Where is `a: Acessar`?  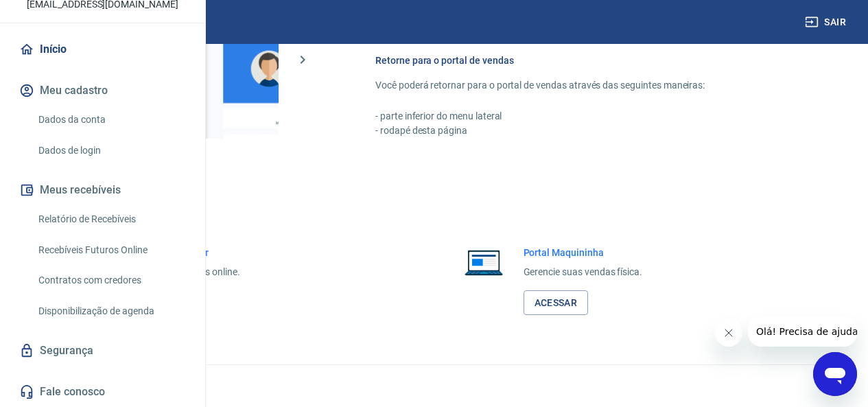 a: Acessar is located at coordinates (556, 303).